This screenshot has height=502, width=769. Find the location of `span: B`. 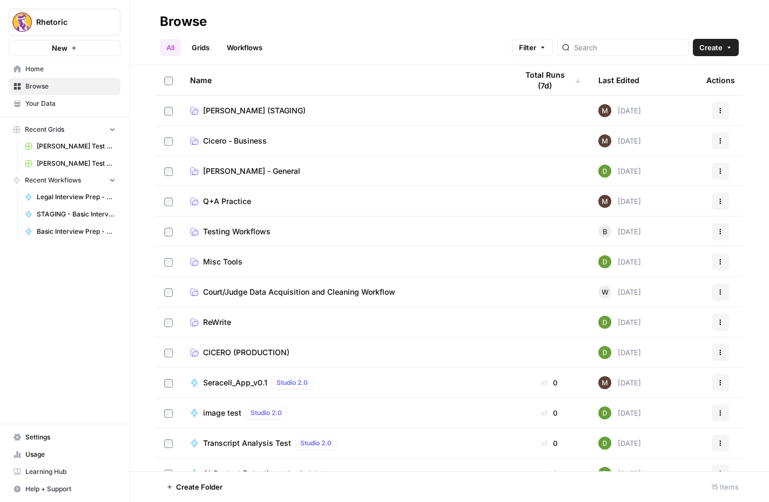

span: B is located at coordinates (605, 232).